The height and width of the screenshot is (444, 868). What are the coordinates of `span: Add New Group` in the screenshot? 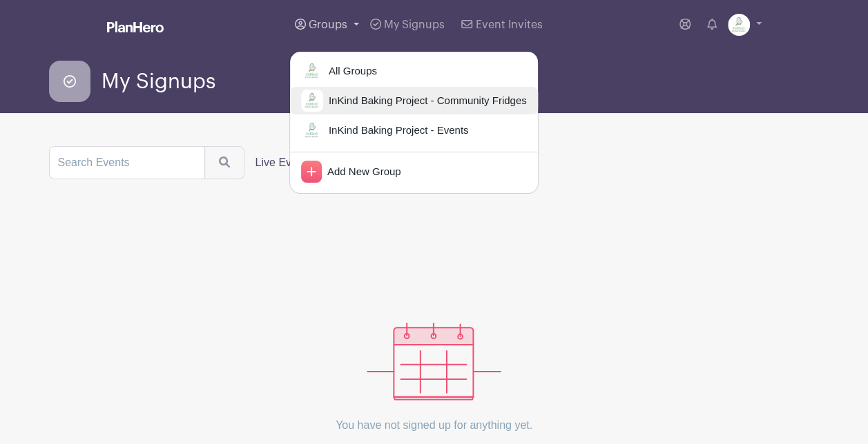 It's located at (361, 172).